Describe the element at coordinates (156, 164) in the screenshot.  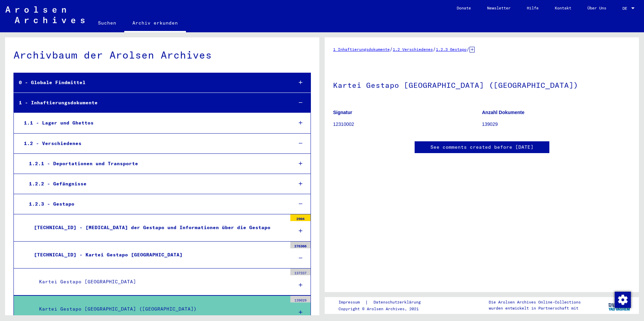
I see `div: 1.2.1 - Deportationen und Transporte` at that location.